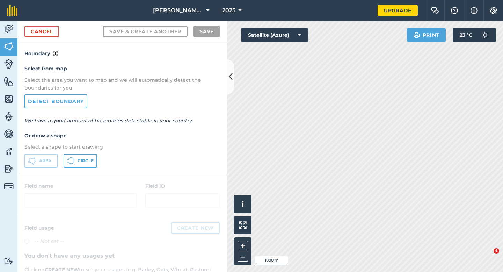 This screenshot has height=272, width=503. Describe the element at coordinates (494, 10) in the screenshot. I see `img: A cog icon` at that location.